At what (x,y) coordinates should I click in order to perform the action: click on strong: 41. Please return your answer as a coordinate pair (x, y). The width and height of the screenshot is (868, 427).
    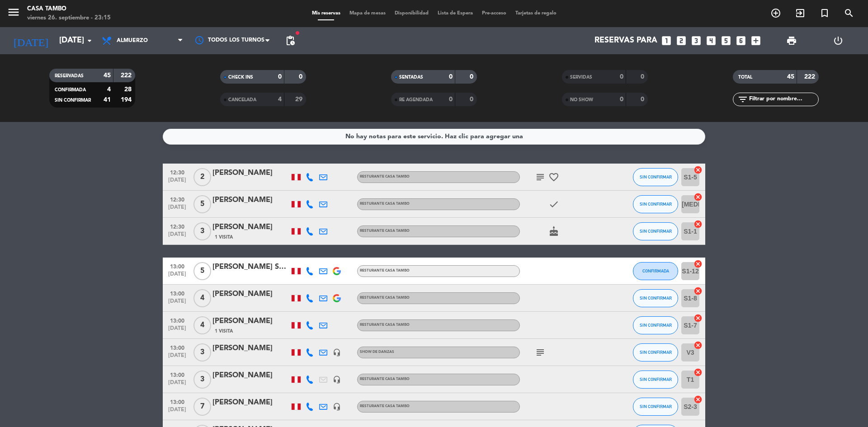
    Looking at the image, I should click on (107, 100).